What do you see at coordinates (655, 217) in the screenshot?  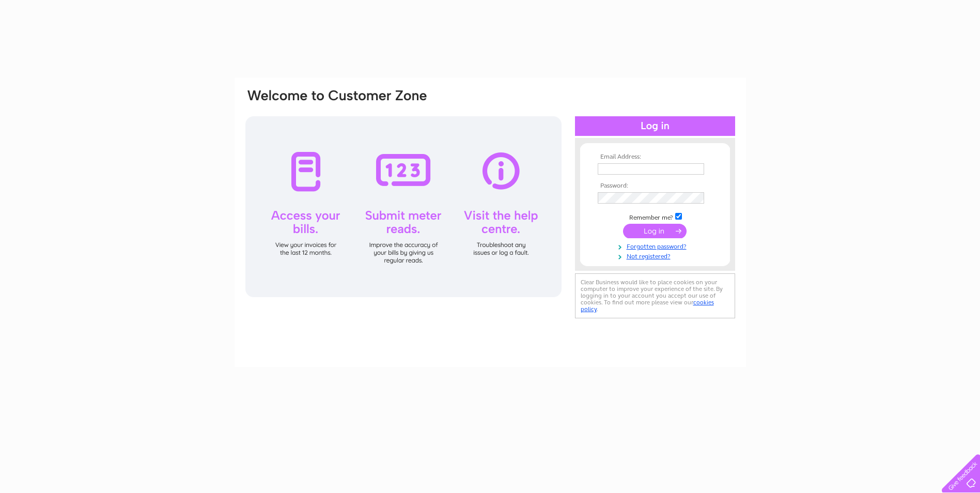 I see `td: Remember me?` at bounding box center [655, 217].